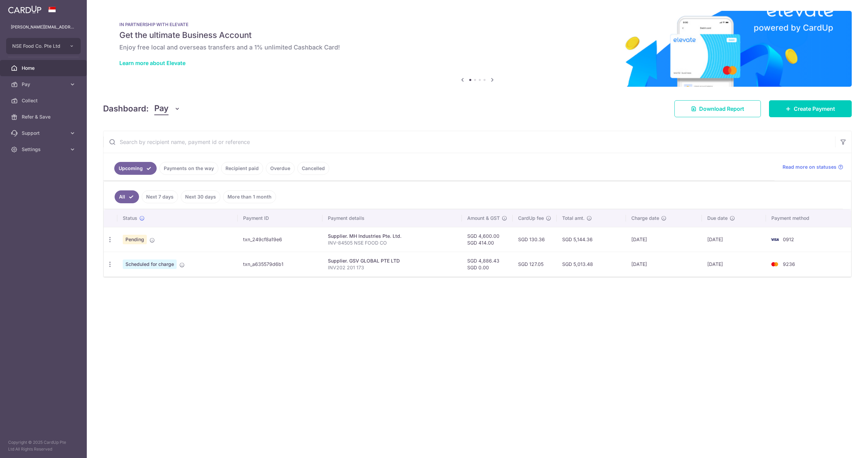 The image size is (868, 458). I want to click on a: Read more on statuses, so click(813, 167).